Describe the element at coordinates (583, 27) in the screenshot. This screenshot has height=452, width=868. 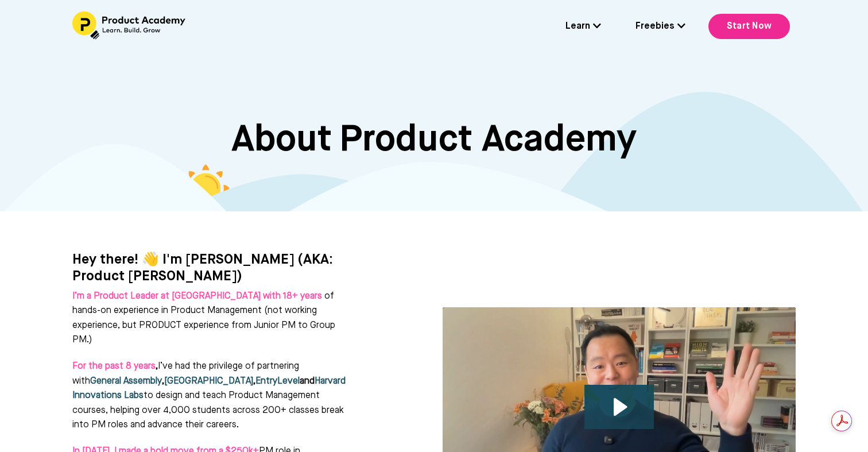
I see `a: Learn` at that location.